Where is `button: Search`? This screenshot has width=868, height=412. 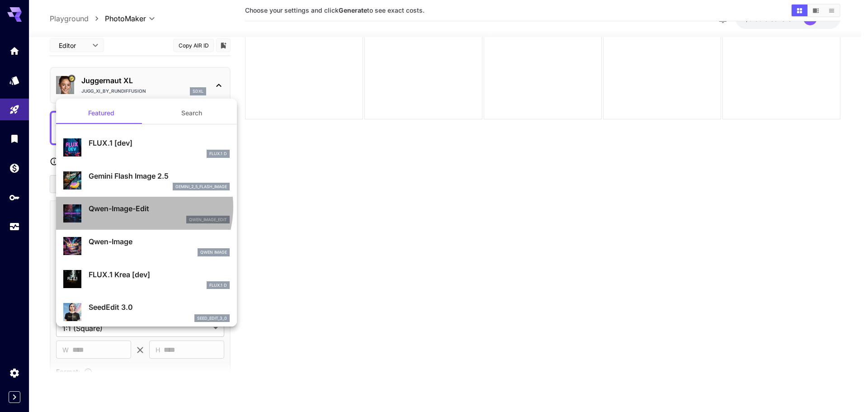
button: Search is located at coordinates (191, 113).